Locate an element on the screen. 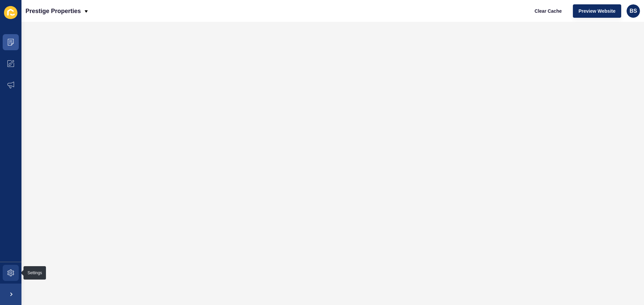 The height and width of the screenshot is (305, 644). span: BS is located at coordinates (633, 11).